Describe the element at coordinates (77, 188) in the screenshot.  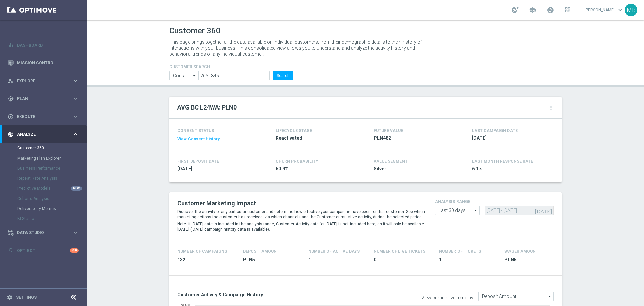
I see `div: NEW` at that location.